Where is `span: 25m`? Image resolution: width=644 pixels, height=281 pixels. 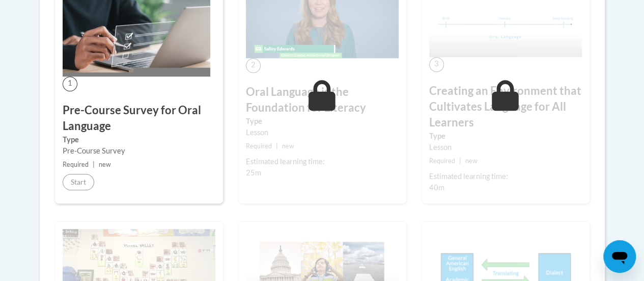
span: 25m is located at coordinates (254, 172).